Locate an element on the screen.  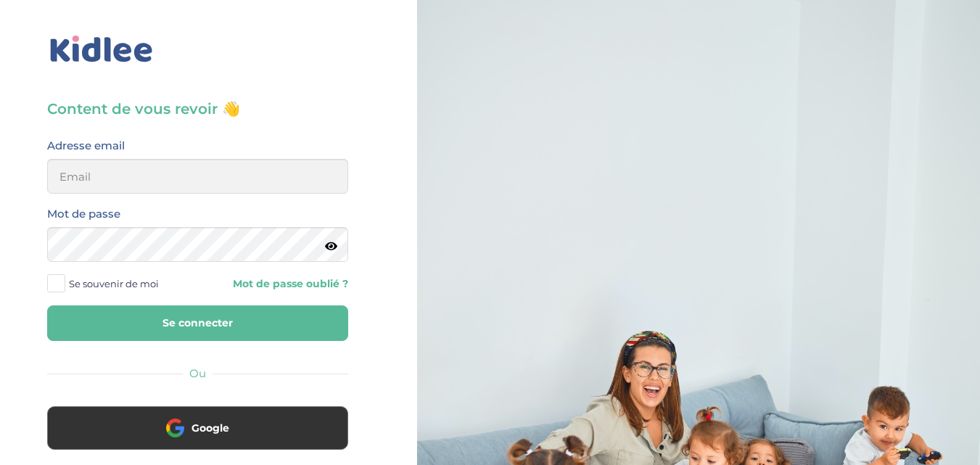
img: google.png is located at coordinates (175, 427).